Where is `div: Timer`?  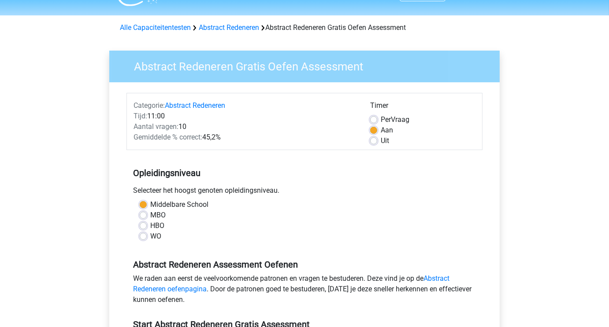 div: Timer is located at coordinates (423, 108).